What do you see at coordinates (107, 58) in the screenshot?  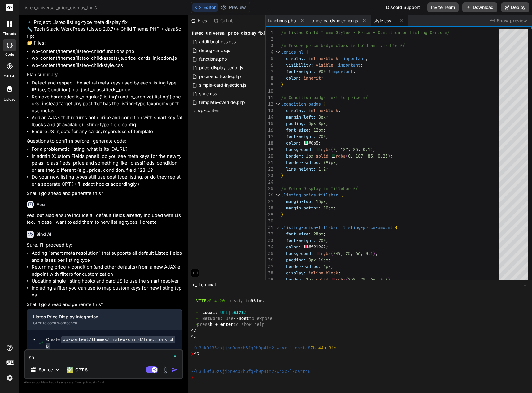 I see `li: wp-content/themes/listeo-child/assets/js/price-cards-injection.js` at bounding box center [107, 58].